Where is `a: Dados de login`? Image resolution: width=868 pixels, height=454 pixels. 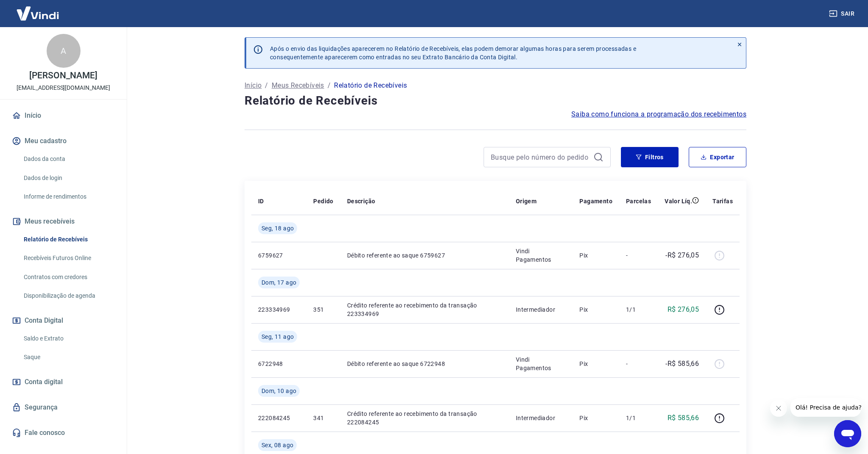
a: Dados de login is located at coordinates (68, 178).